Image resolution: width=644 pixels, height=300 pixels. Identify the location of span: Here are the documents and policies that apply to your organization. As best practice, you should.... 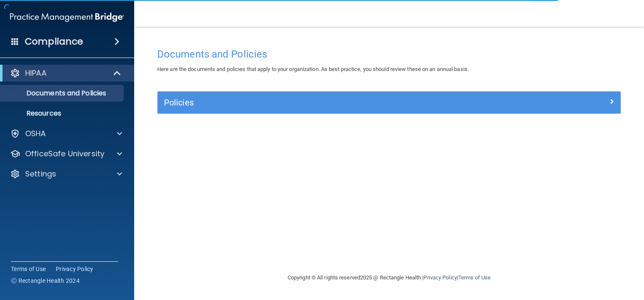
(313, 69).